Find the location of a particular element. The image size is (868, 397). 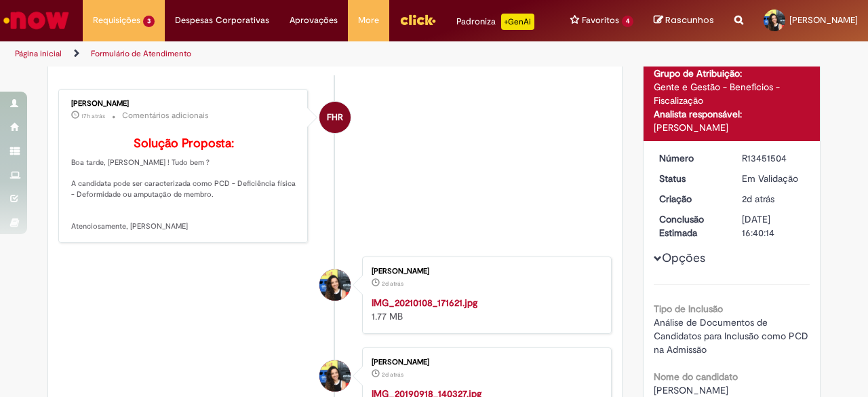

span: Rascunhos is located at coordinates (690, 20).